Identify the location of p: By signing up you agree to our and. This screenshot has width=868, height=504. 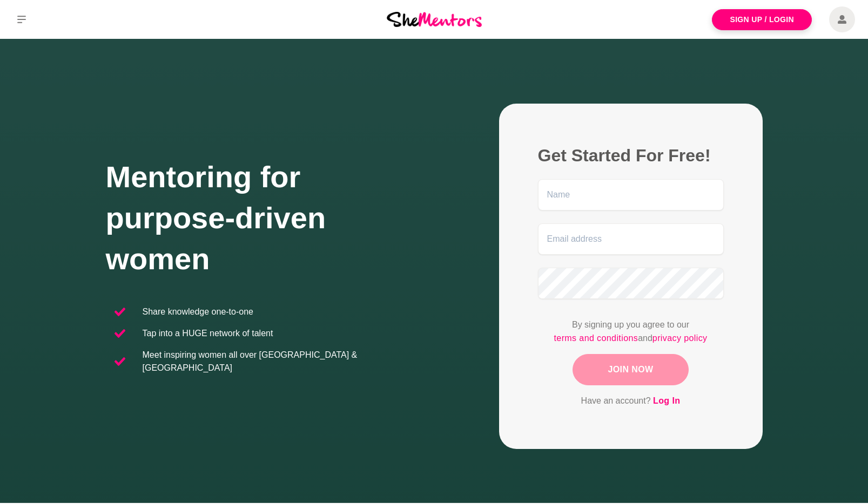
(631, 332).